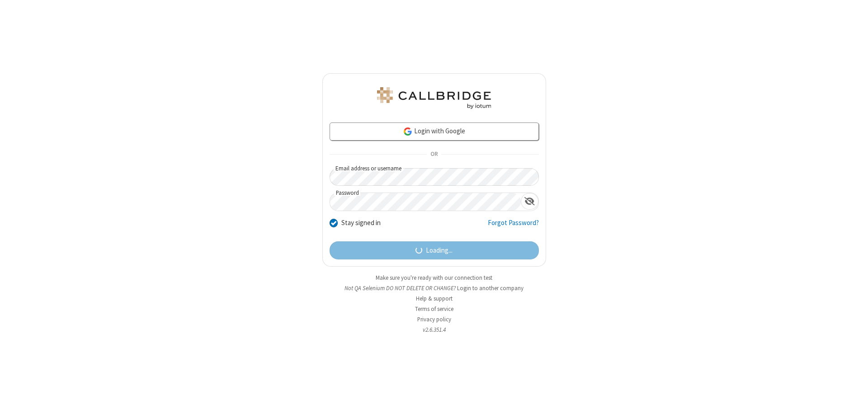  I want to click on button: Loading..., so click(434, 250).